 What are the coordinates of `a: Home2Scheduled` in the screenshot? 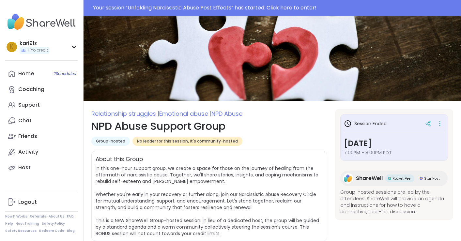 It's located at (41, 74).